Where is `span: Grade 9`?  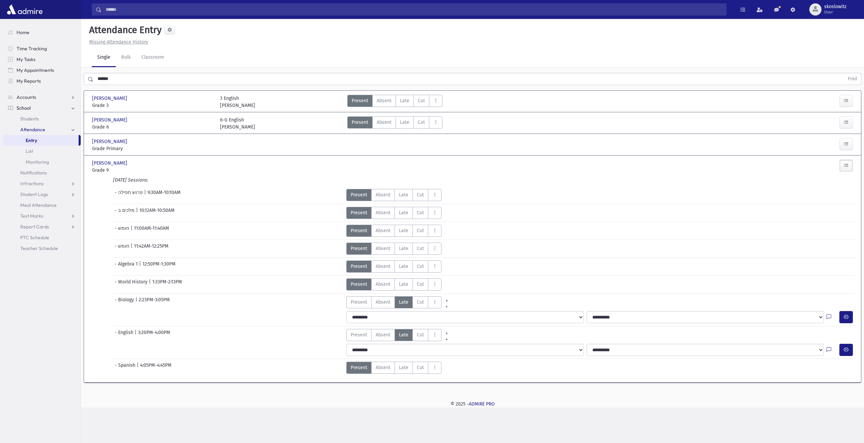 span: Grade 9 is located at coordinates (153, 170).